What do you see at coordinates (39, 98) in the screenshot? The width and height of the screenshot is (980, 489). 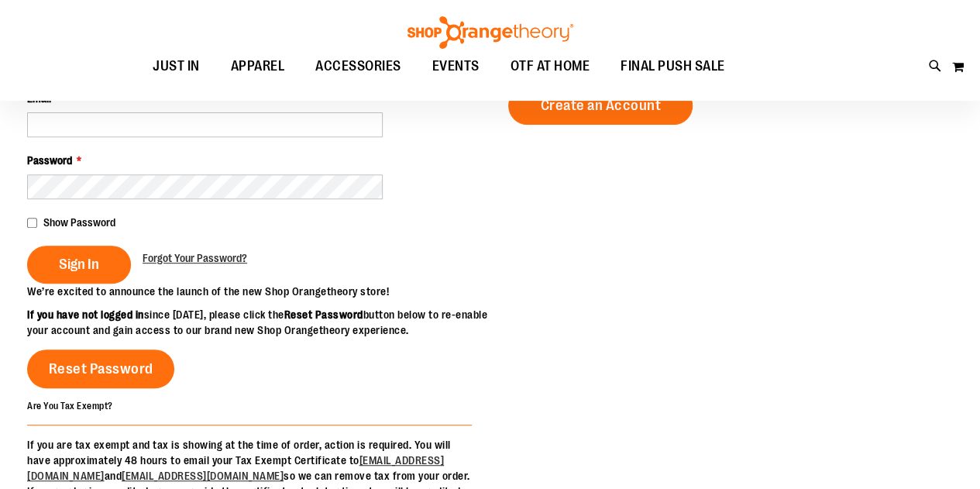 I see `span: Email` at bounding box center [39, 98].